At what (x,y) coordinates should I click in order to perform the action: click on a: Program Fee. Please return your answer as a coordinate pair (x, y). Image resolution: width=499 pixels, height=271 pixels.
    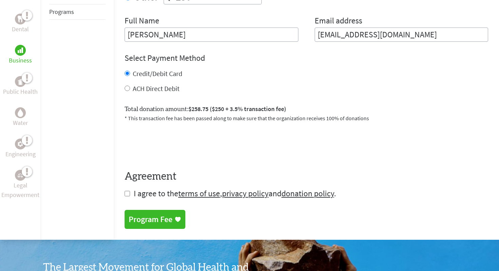
    Looking at the image, I should click on (155, 219).